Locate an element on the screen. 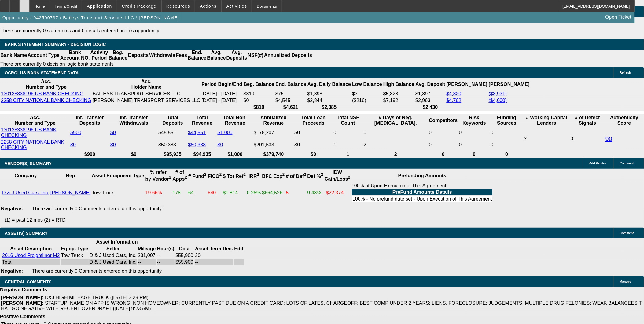 The height and width of the screenshot is (324, 644). th: Asset Term Recommendation is located at coordinates (214, 249).